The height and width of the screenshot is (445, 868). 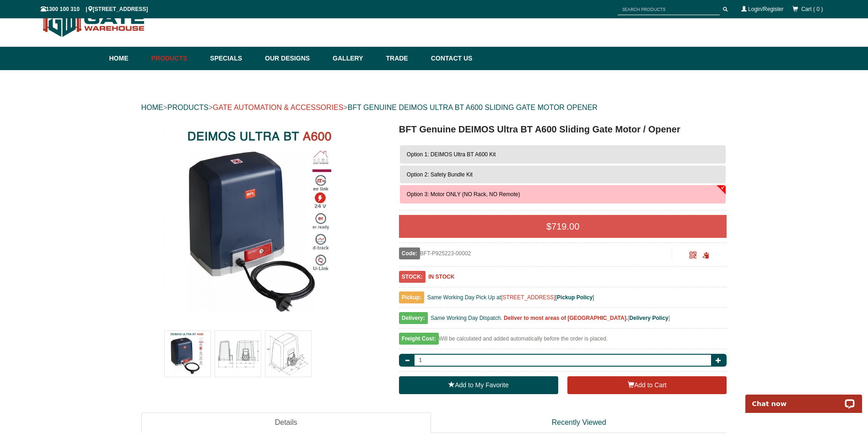 I want to click on a: BFT GENUINE DEIMOS ULTRA BT A600 SLIDING GATE MOTOR OPENER, so click(x=473, y=107).